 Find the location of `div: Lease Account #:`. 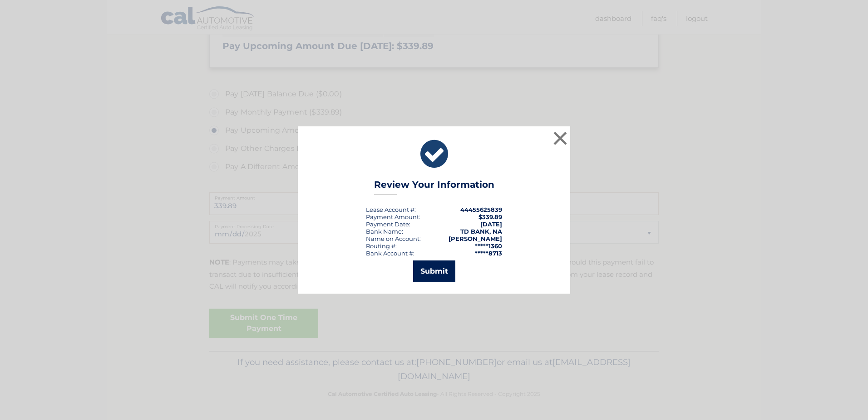

div: Lease Account #: is located at coordinates (392, 209).